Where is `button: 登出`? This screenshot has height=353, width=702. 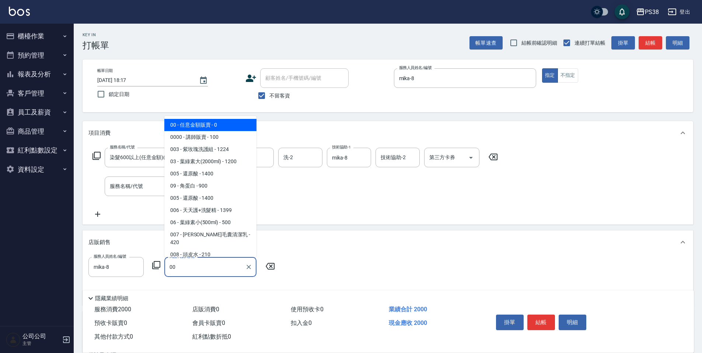 button: 登出 is located at coordinates (679, 12).